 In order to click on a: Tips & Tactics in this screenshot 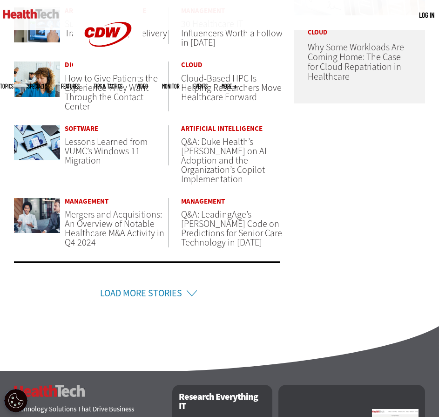, I will do `click(108, 86)`.